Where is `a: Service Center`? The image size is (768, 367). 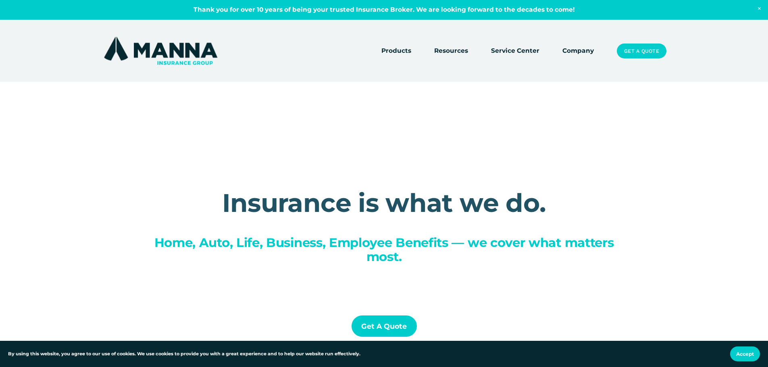
a: Service Center is located at coordinates (515, 51).